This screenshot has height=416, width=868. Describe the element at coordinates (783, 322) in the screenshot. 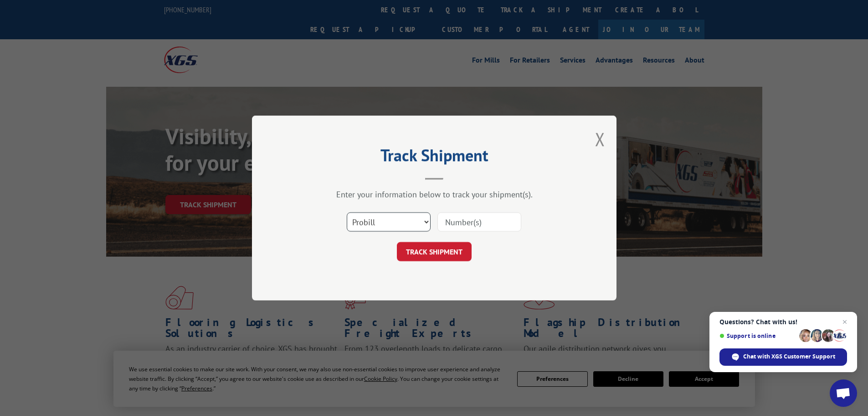

I see `span: Questions? Chat with us!` at that location.